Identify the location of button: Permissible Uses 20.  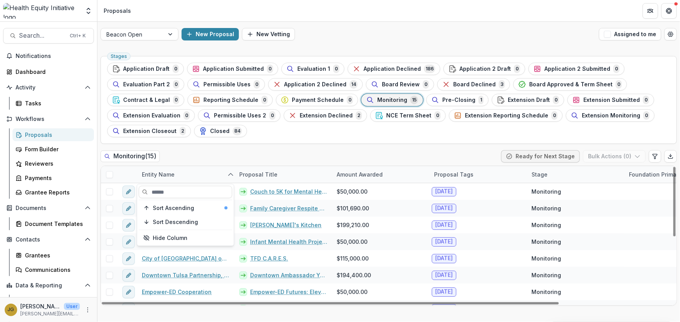
(239, 116).